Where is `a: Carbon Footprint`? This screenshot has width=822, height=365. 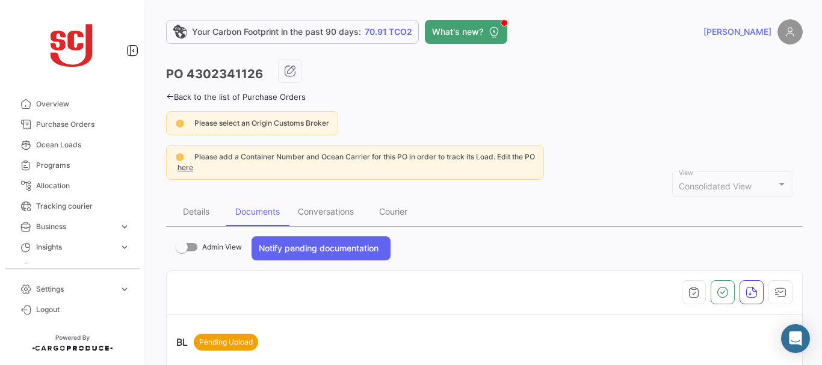 a: Carbon Footprint is located at coordinates (72, 268).